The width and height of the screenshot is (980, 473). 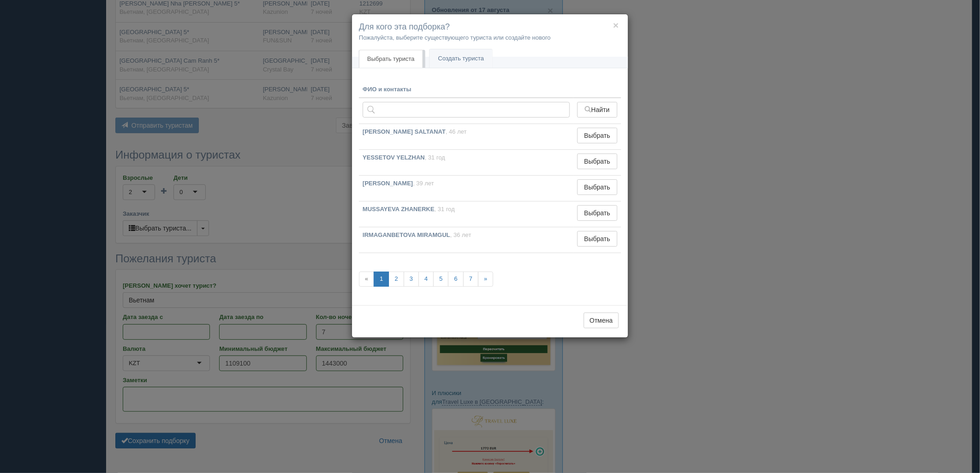 What do you see at coordinates (399, 209) in the screenshot?
I see `b: MUSSAYEVA ZHANERKE` at bounding box center [399, 209].